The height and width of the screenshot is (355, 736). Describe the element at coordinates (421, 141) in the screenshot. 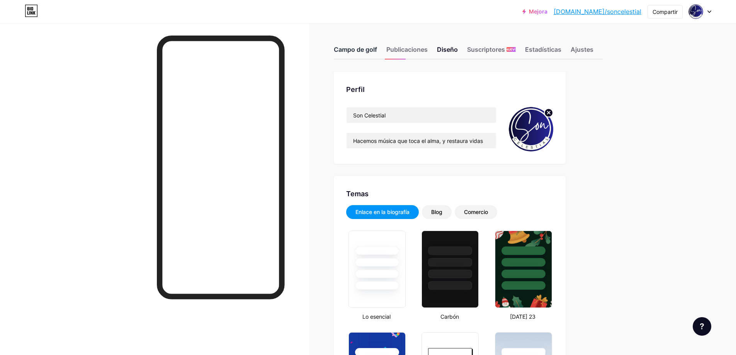

I see `input: Biografía` at that location.